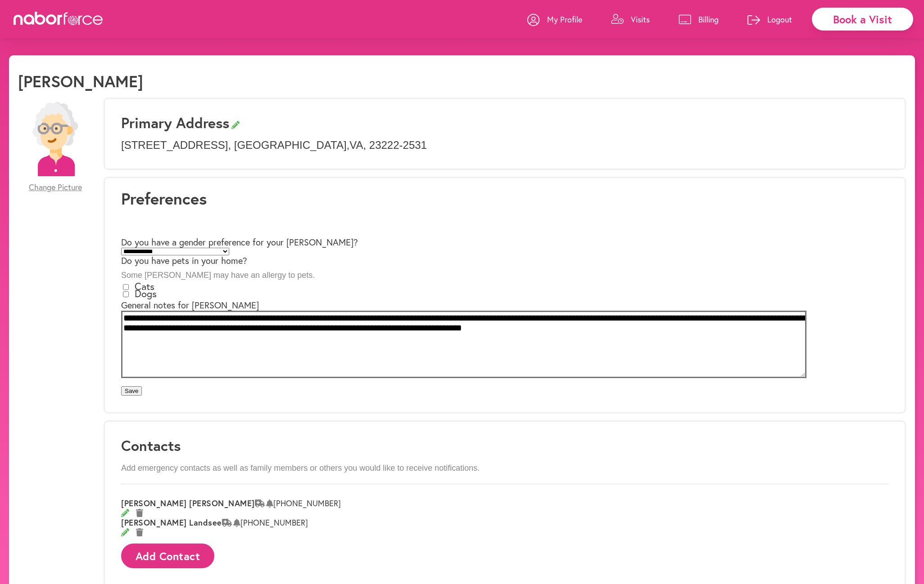  What do you see at coordinates (504, 446) in the screenshot?
I see `h3: Contacts` at bounding box center [504, 446].